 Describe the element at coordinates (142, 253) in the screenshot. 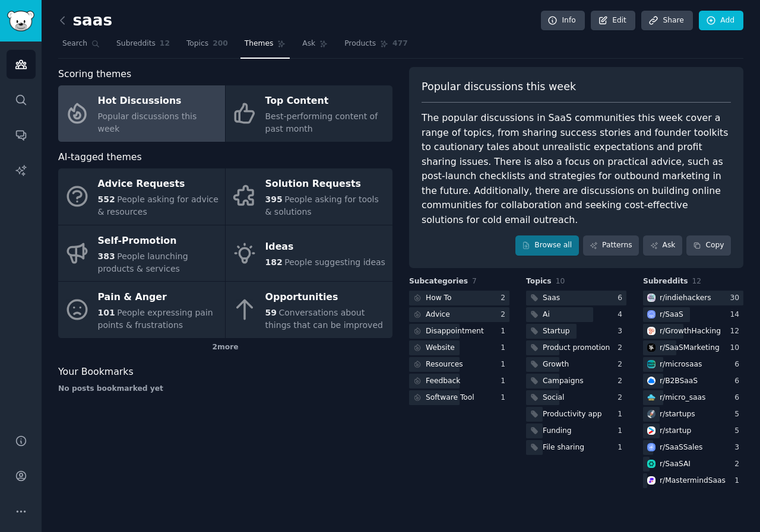

I see `a: Self-Promotion383People launching products & services` at that location.